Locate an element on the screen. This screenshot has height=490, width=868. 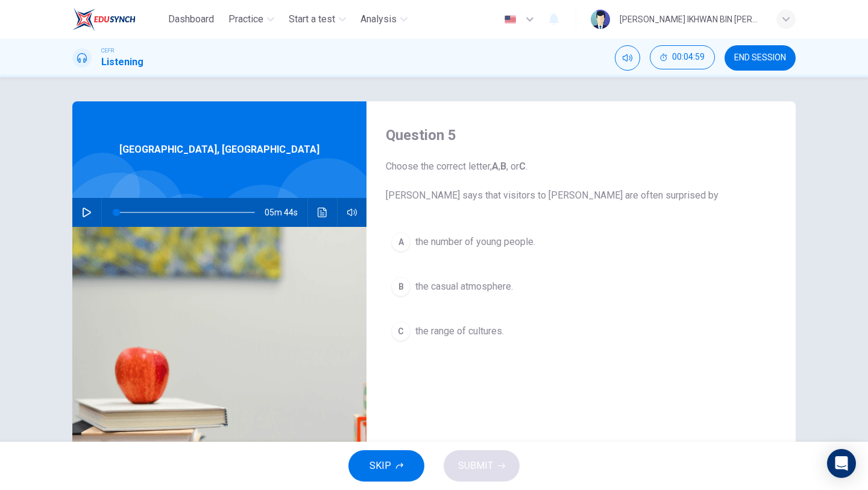
a: EduSynch logo is located at coordinates (118, 20).